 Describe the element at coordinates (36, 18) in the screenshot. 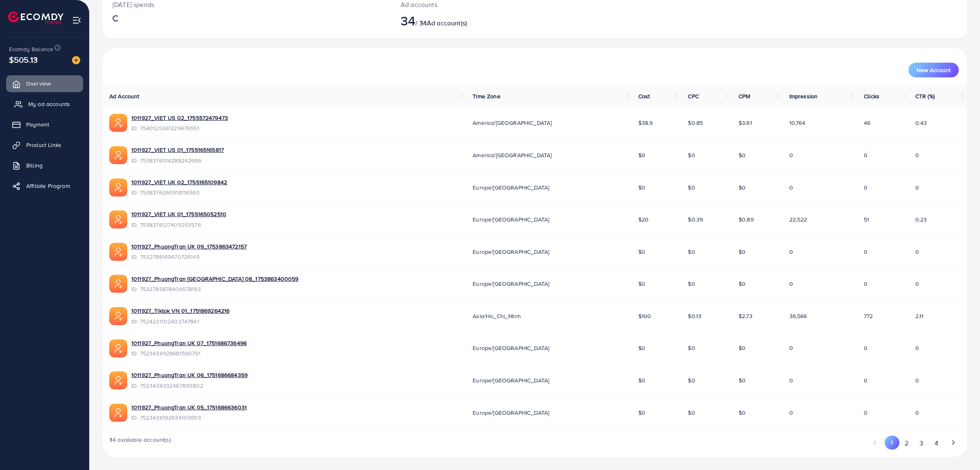

I see `a: logo` at that location.